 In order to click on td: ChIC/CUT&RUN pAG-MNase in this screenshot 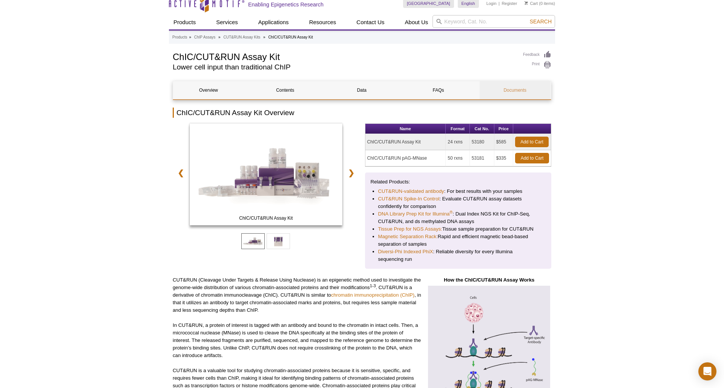, I will do `click(406, 158)`.